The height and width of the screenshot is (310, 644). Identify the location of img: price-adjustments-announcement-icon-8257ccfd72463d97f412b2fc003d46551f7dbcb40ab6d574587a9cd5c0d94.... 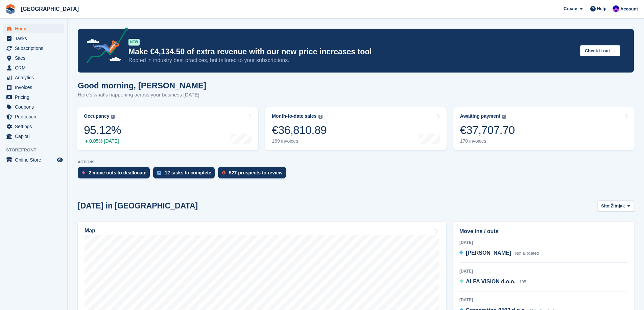
(104, 47).